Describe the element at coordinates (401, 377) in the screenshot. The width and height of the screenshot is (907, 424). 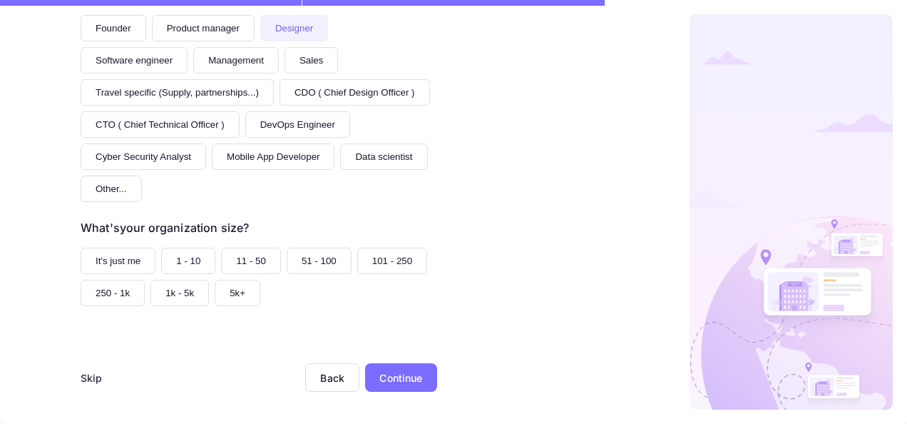
I see `div: Continue` at that location.